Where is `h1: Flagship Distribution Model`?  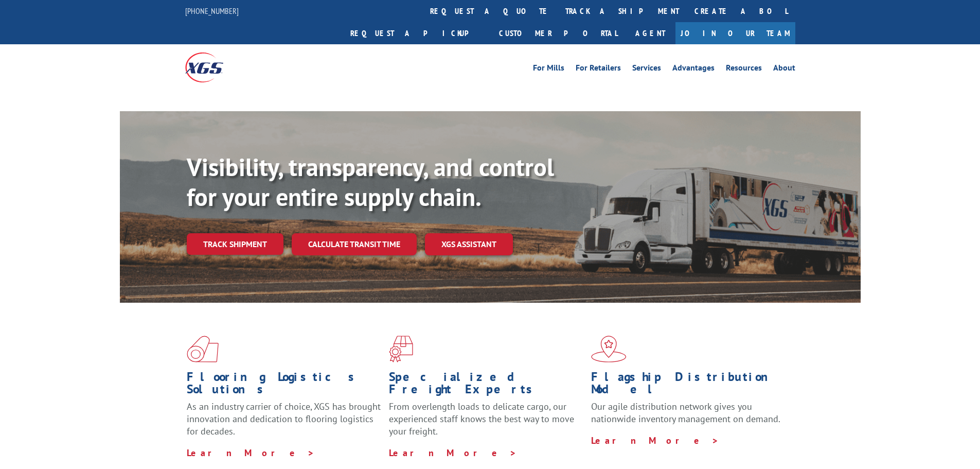
h1: Flagship Distribution Model is located at coordinates (688, 386).